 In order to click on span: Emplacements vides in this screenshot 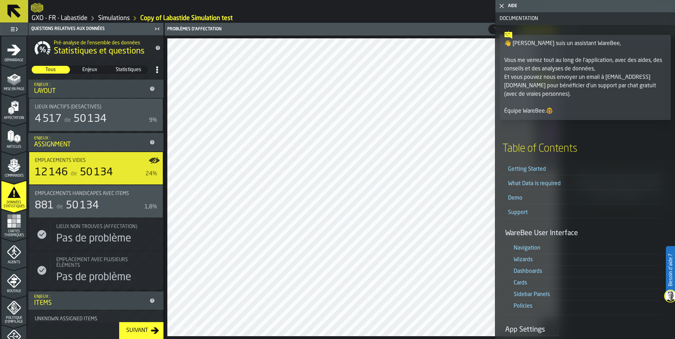, I will do `click(60, 160)`.